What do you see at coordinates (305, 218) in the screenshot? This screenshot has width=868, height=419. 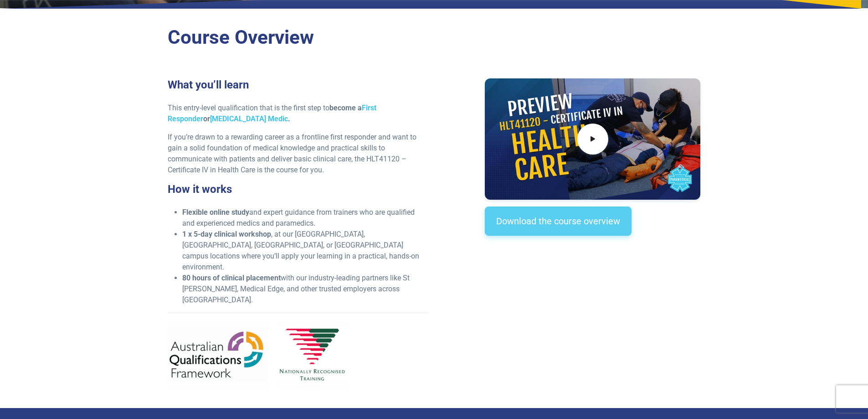 I see `li: and expert guidance from trainers who are qualified and experienced medics and paramedics.` at bounding box center [305, 218].